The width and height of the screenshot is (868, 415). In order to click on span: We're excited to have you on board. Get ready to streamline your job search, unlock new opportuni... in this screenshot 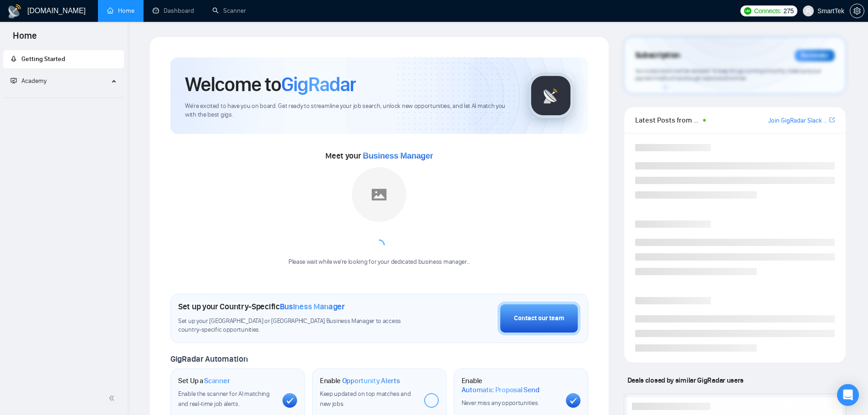, I will do `click(349, 111)`.